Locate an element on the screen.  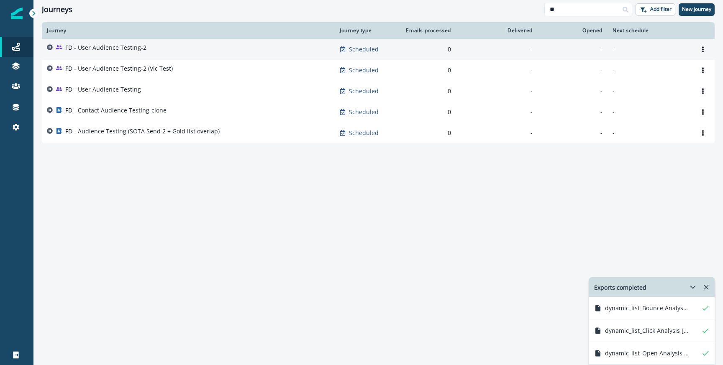
p: Exports completed is located at coordinates (620, 287).